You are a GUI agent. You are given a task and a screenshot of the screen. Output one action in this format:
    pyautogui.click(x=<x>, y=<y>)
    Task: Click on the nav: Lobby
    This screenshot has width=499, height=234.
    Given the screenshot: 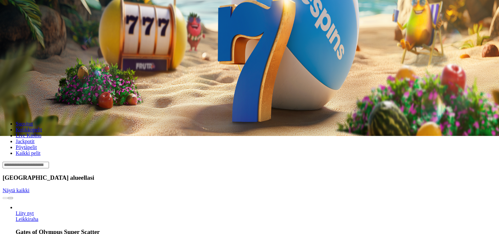 What is the action you would take?
    pyautogui.click(x=249, y=133)
    